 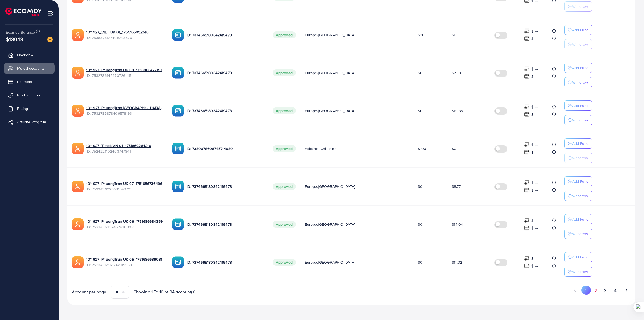 I want to click on a: Overview, so click(x=29, y=55).